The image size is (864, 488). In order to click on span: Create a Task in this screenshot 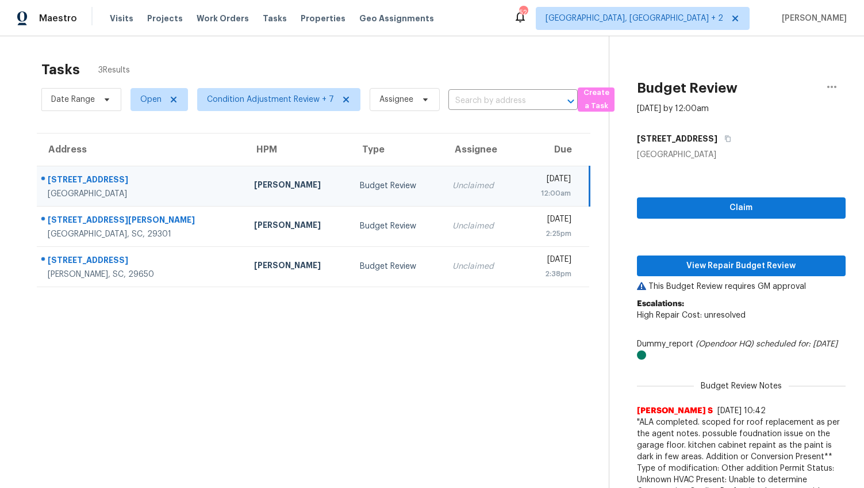, I will do `click(596, 99)`.